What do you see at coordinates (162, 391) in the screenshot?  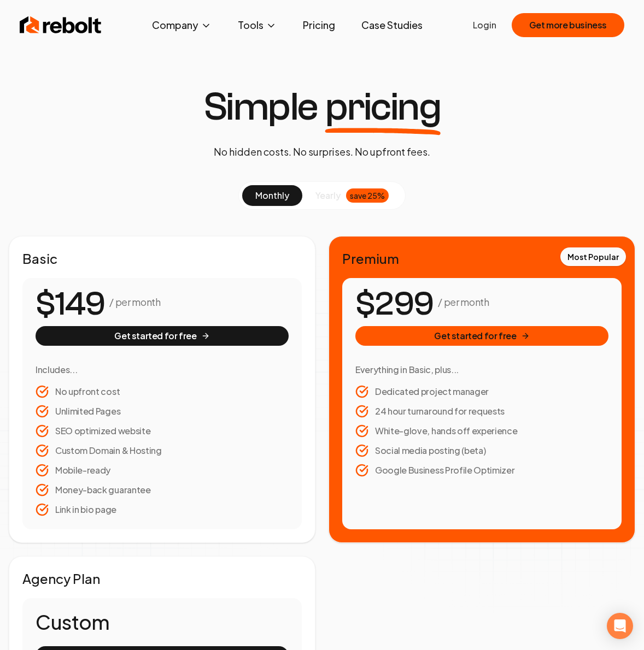 I see `li: No upfront cost` at bounding box center [162, 391].